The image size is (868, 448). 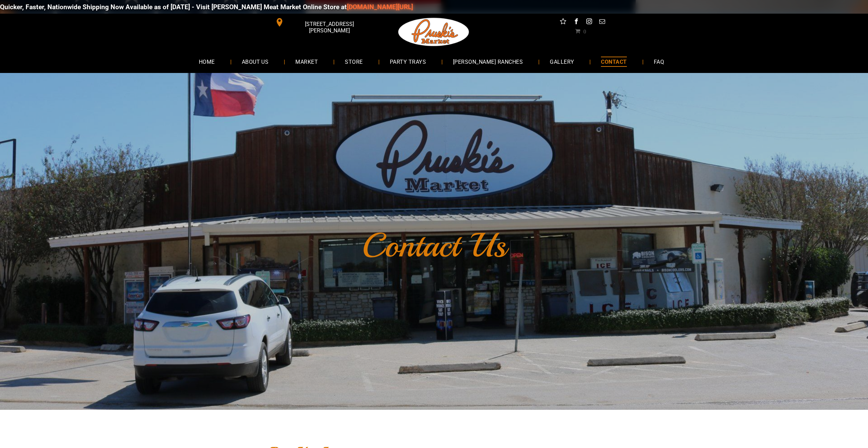 What do you see at coordinates (255, 61) in the screenshot?
I see `a: ABOUT US` at bounding box center [255, 61].